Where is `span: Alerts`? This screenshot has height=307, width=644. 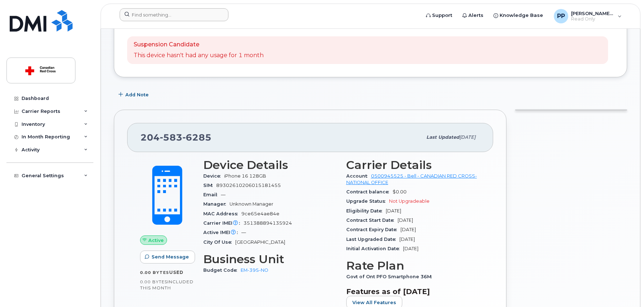
span: Alerts is located at coordinates (476, 15).